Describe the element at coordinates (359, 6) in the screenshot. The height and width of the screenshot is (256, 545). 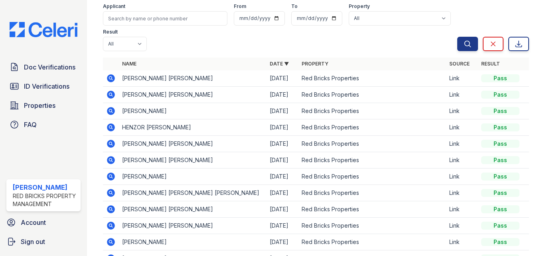
I see `label: Property` at that location.